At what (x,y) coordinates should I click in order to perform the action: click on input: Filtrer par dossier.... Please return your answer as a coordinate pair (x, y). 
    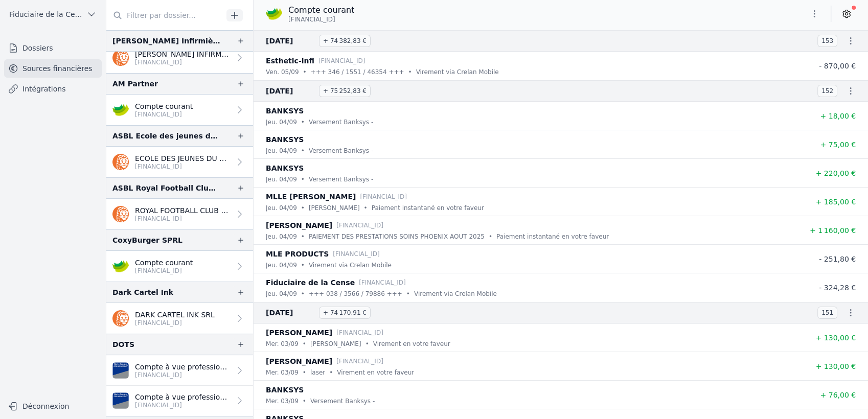
    Looking at the image, I should click on (165, 15).